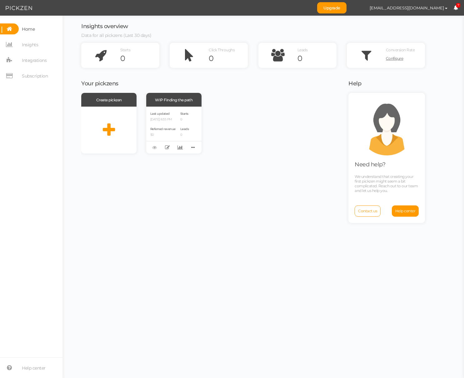 This screenshot has width=464, height=378. I want to click on span: Insights, so click(30, 45).